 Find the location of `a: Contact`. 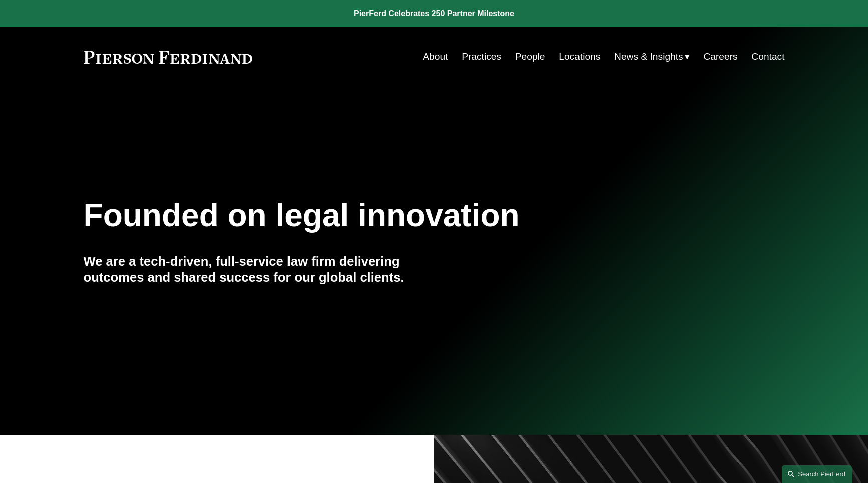

a: Contact is located at coordinates (768, 57).